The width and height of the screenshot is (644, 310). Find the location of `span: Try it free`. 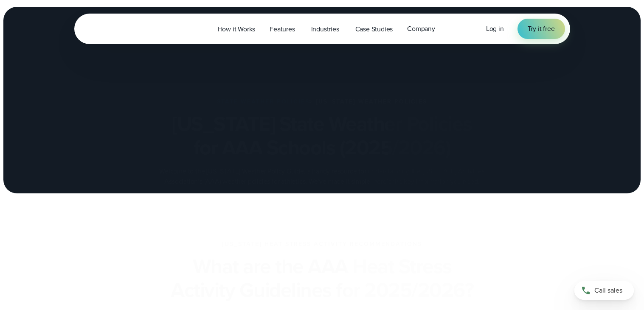

span: Try it free is located at coordinates (541, 29).